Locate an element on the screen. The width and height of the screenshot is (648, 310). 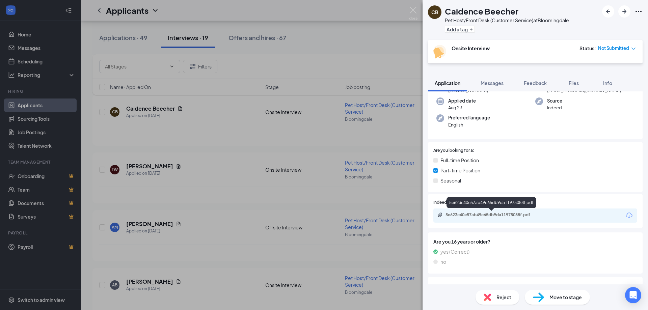
div: CB is located at coordinates (434, 12).